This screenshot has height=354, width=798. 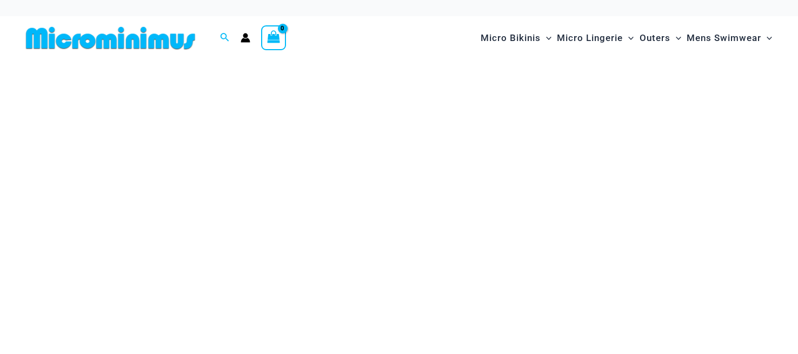 I want to click on nav: Site Navigation, so click(x=626, y=38).